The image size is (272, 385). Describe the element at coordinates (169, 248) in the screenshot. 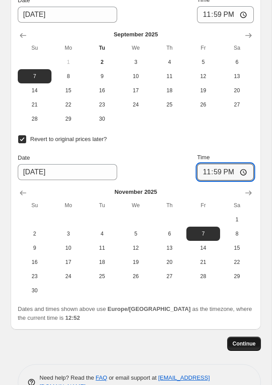

I see `button: Thursday November 13 2025` at that location.